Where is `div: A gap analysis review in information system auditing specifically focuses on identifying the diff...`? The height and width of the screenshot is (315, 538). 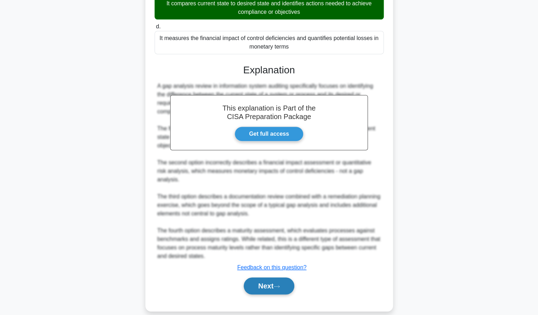
div: A gap analysis review in information system auditing specifically focuses on identifying the diff... is located at coordinates (269, 171).